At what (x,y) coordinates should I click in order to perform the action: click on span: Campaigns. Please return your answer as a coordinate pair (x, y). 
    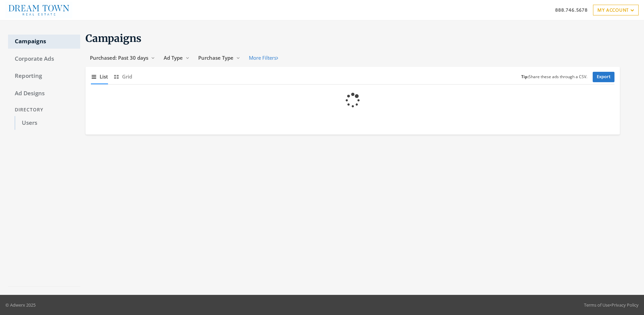
    Looking at the image, I should click on (113, 39).